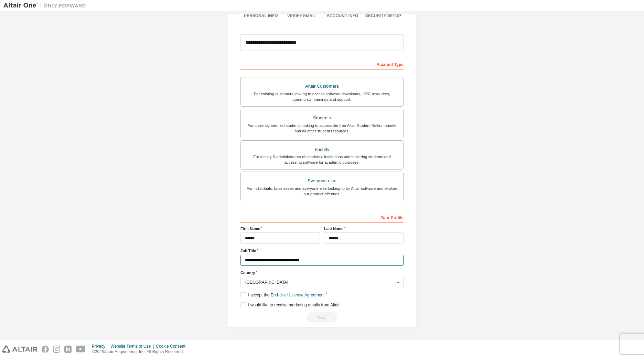  What do you see at coordinates (322, 273) in the screenshot?
I see `label: Country` at bounding box center [322, 273].